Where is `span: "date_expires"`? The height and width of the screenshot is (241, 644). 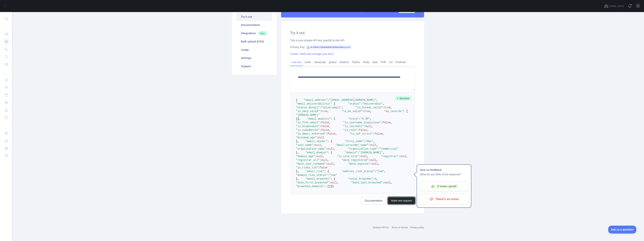
span: "date_expires" is located at coordinates (359, 164).